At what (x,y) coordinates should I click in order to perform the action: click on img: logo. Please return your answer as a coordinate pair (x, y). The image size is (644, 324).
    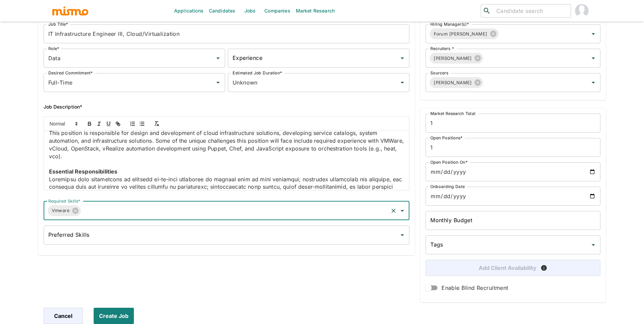
    Looking at the image, I should click on (71, 11).